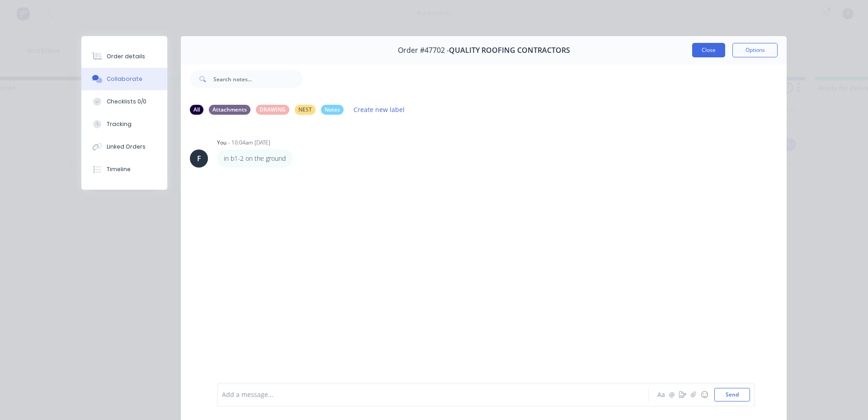  I want to click on input: Search notes..., so click(258, 79).